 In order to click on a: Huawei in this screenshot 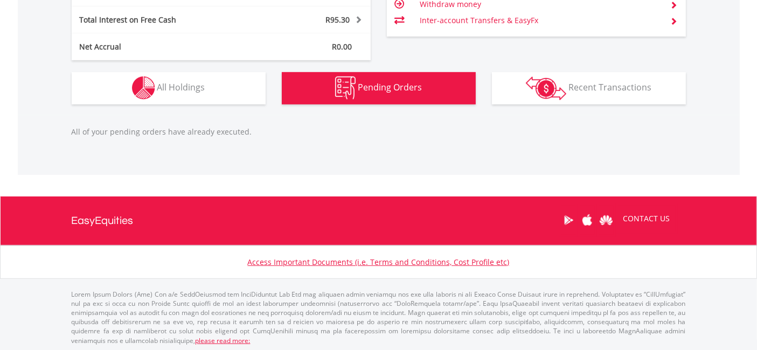, I will do `click(606, 220)`.